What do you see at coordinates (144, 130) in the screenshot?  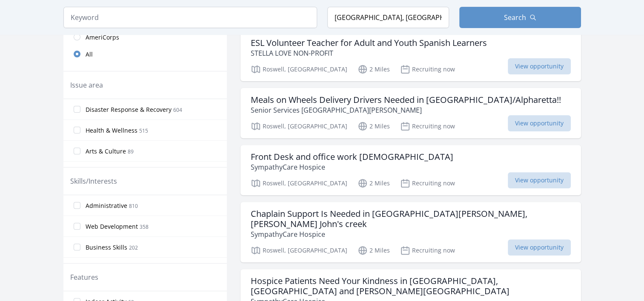 I see `span: 515` at bounding box center [144, 130].